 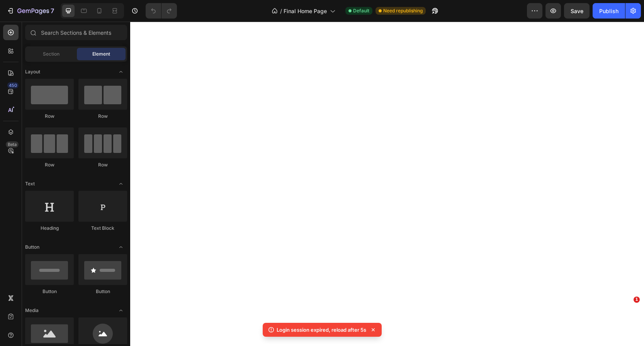 What do you see at coordinates (577, 11) in the screenshot?
I see `span: Save` at bounding box center [577, 11].